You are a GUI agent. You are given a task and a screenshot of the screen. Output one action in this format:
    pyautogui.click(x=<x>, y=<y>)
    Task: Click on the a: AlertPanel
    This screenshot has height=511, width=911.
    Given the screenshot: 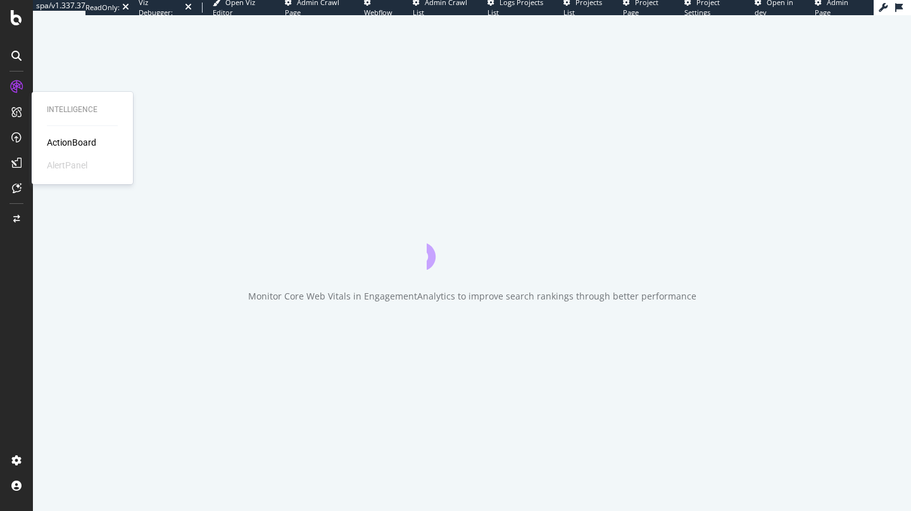 What is the action you would take?
    pyautogui.click(x=67, y=165)
    